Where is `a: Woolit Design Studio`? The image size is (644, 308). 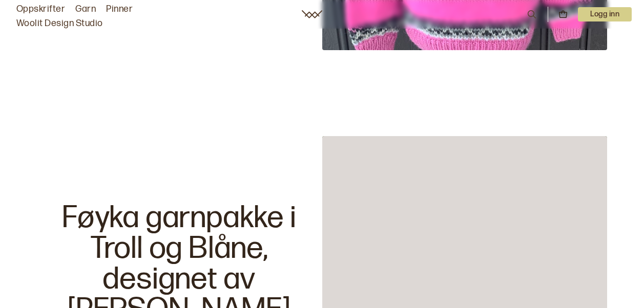 a: Woolit Design Studio is located at coordinates (59, 24).